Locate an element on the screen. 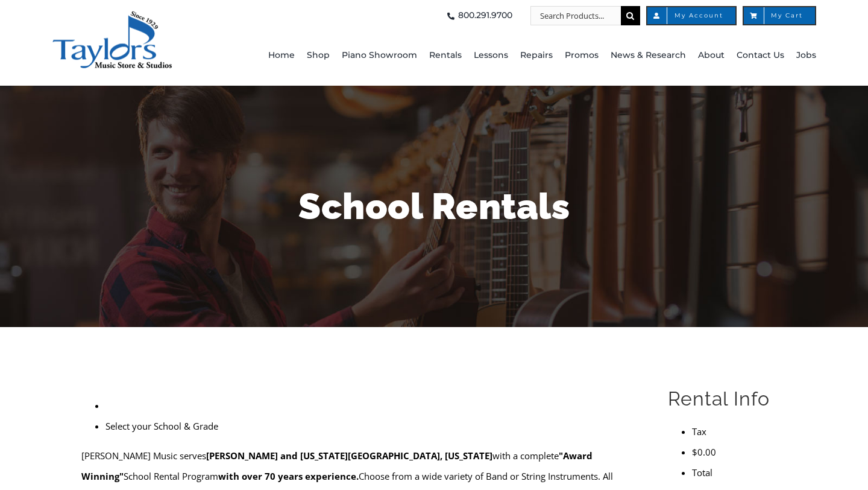  h2: Rental Info is located at coordinates (727, 399).